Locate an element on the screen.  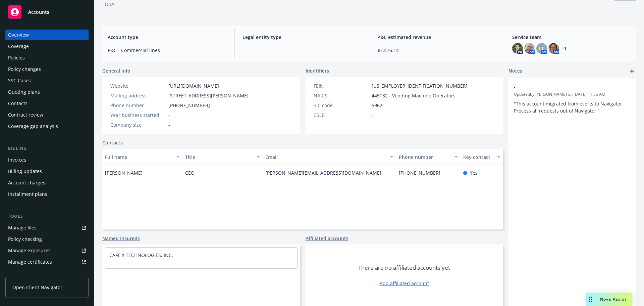
span: 445132 - Vending Machine Operators is located at coordinates (414, 95).